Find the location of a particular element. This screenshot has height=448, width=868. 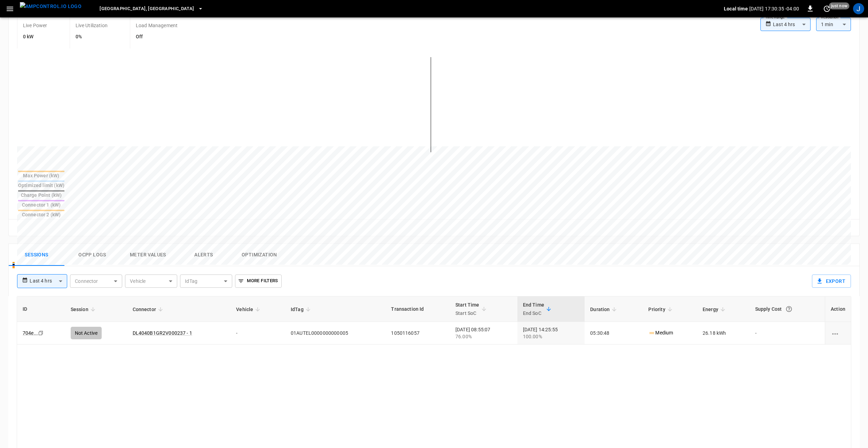

span: just now is located at coordinates (839, 6).